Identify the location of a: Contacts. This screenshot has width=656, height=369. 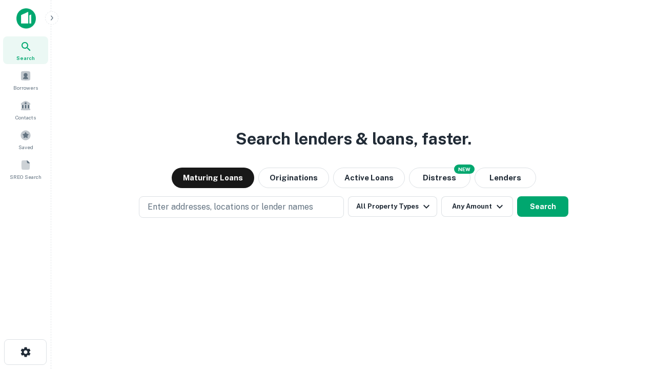
(26, 110).